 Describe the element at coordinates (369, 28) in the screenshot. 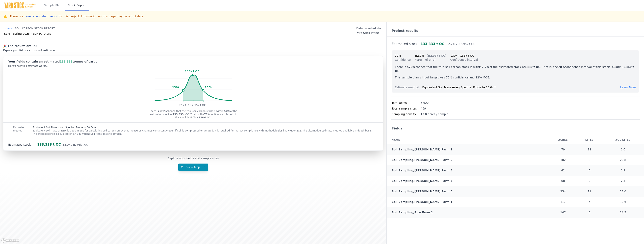

I see `div: Data collected via` at that location.